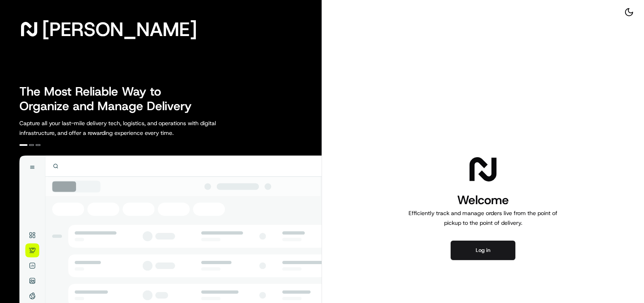 The width and height of the screenshot is (644, 303). Describe the element at coordinates (483, 218) in the screenshot. I see `p: Efficiently track and manage orders live from the point of pickup to the point of delivery.` at that location.